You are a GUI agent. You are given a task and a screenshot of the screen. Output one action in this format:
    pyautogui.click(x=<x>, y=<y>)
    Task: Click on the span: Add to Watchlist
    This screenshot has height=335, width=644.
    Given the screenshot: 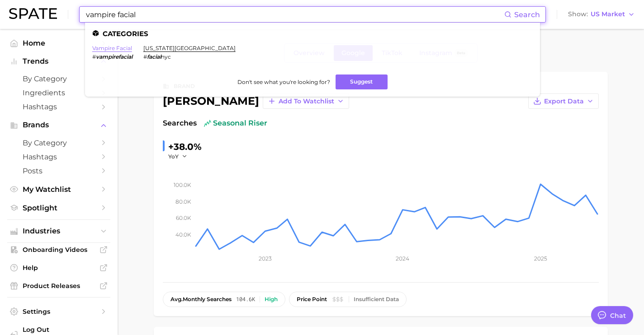 What is the action you would take?
    pyautogui.click(x=306, y=101)
    